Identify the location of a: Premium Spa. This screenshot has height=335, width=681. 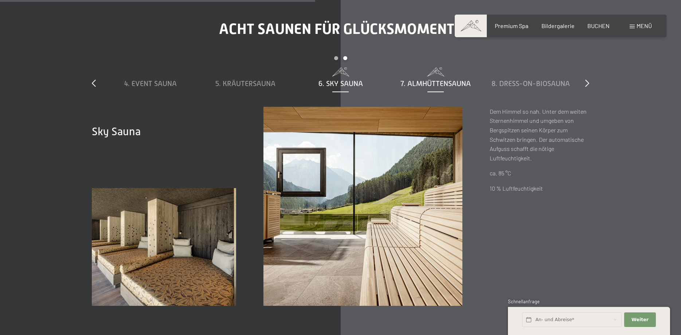
(512, 26).